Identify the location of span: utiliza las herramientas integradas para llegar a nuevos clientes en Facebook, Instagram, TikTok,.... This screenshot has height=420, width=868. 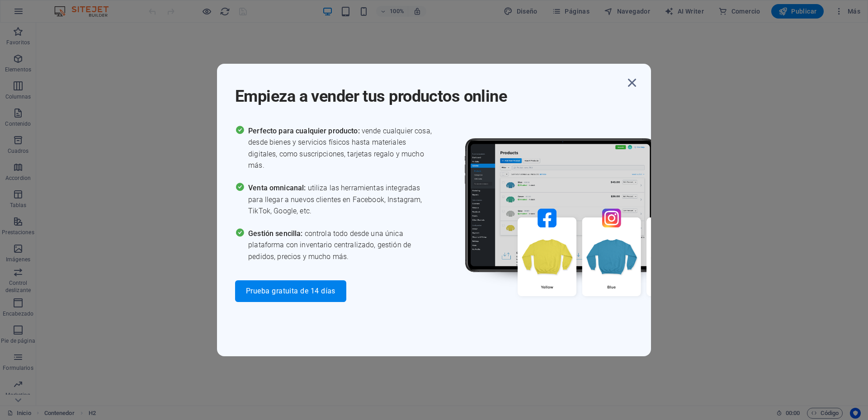
(341, 199).